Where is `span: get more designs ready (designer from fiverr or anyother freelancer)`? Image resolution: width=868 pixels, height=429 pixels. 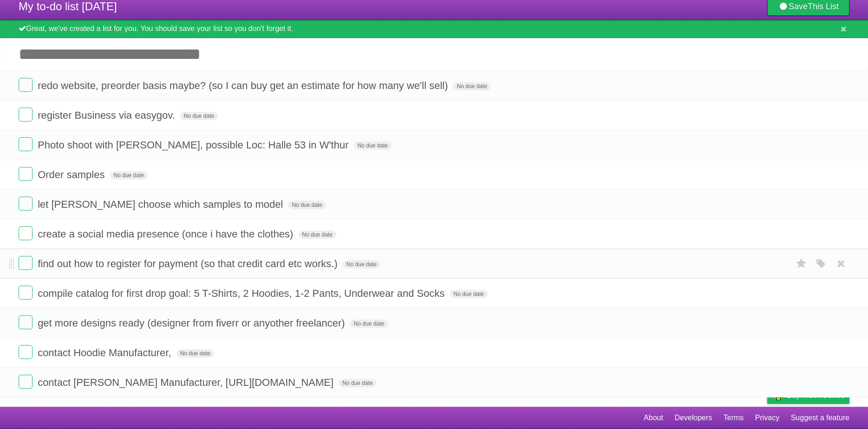 span: get more designs ready (designer from fiverr or anyother freelancer) is located at coordinates (192, 323).